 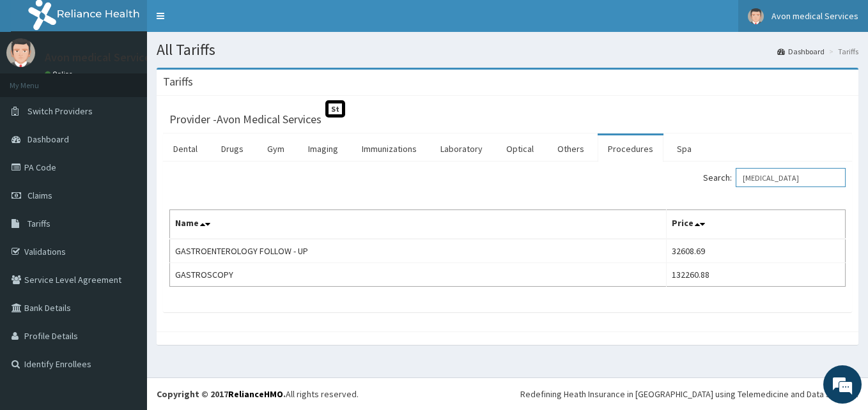 I want to click on strong: Copyright © 2017 ., so click(x=221, y=394).